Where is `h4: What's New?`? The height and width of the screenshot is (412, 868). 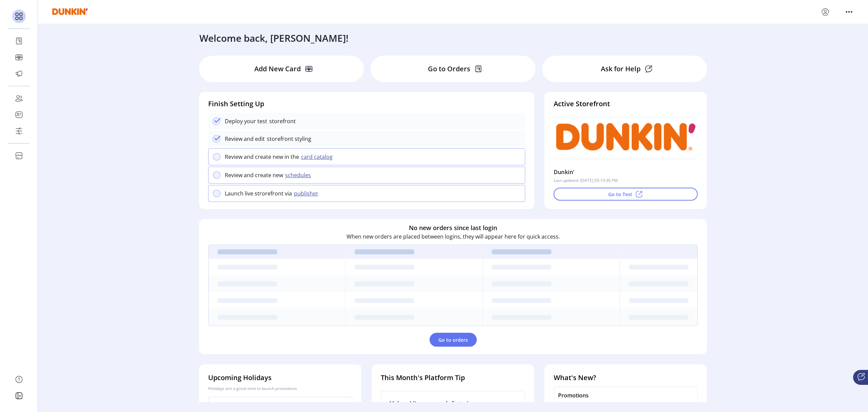 h4: What's New? is located at coordinates (625, 378).